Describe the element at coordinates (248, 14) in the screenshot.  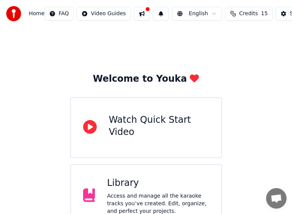
I see `span: Credits` at that location.